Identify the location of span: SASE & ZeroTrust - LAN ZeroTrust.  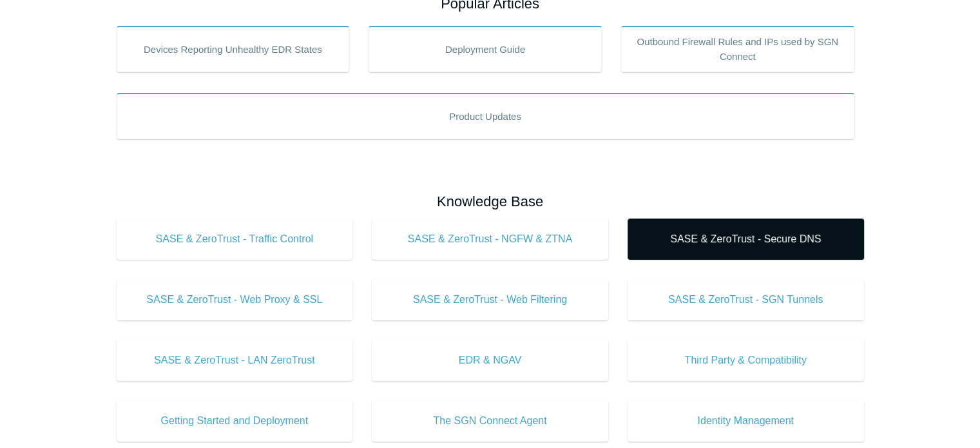
(234, 360).